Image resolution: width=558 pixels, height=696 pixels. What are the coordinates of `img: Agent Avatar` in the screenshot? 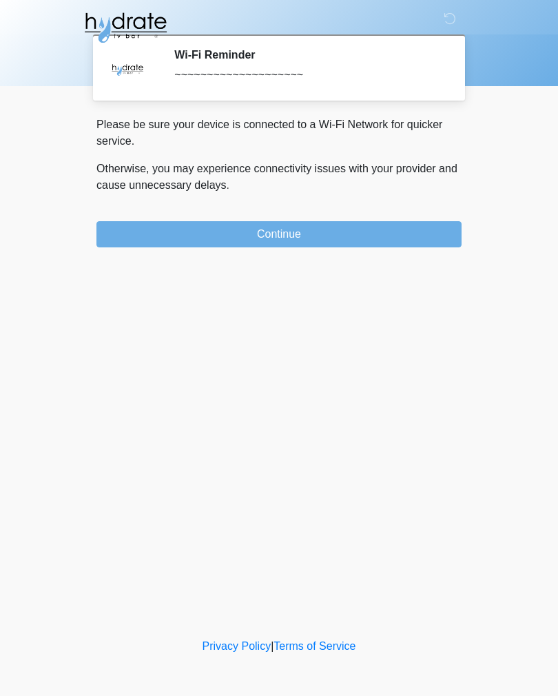 It's located at (127, 69).